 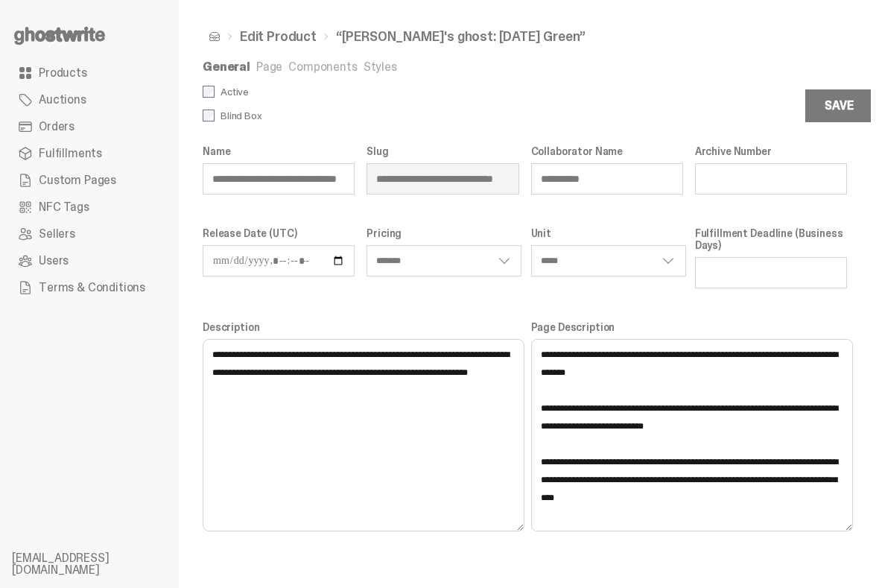 What do you see at coordinates (89, 180) in the screenshot?
I see `a: Custom Pages` at bounding box center [89, 180].